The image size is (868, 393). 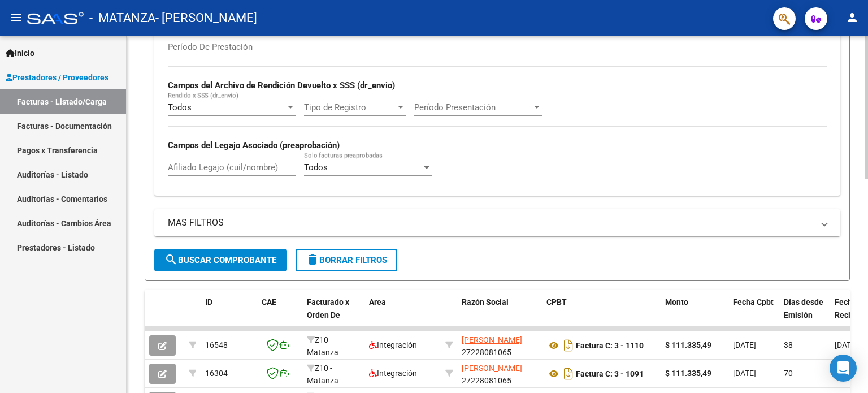 What do you see at coordinates (402, 315) in the screenshot?
I see `datatable-header-cell: Area` at bounding box center [402, 315].